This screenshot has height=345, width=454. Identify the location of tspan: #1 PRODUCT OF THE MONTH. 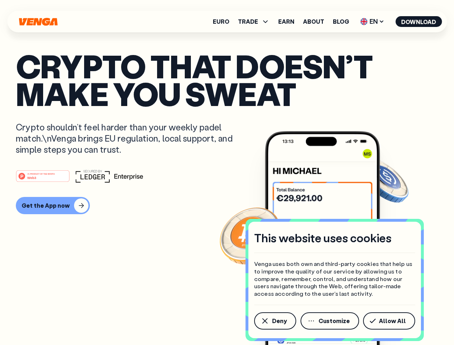
(41, 174).